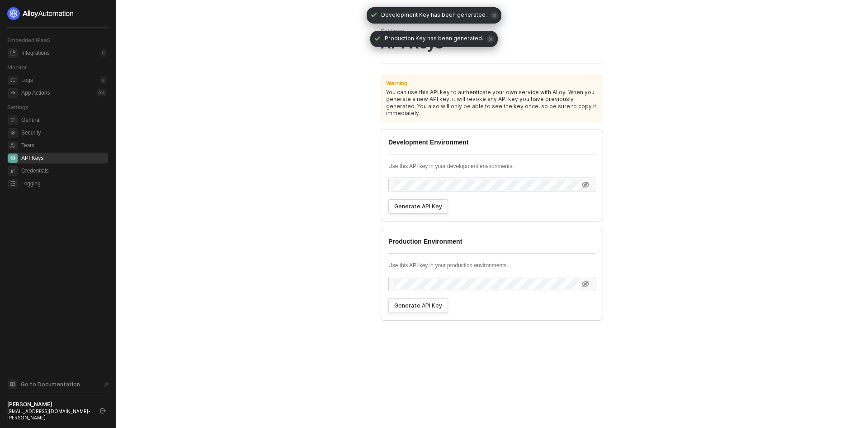  What do you see at coordinates (492, 245) in the screenshot?
I see `div: Production Environment` at bounding box center [492, 245].